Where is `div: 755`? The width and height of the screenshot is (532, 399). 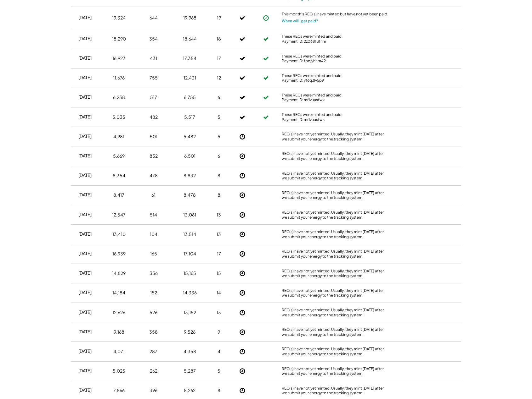 div: 755 is located at coordinates (154, 78).